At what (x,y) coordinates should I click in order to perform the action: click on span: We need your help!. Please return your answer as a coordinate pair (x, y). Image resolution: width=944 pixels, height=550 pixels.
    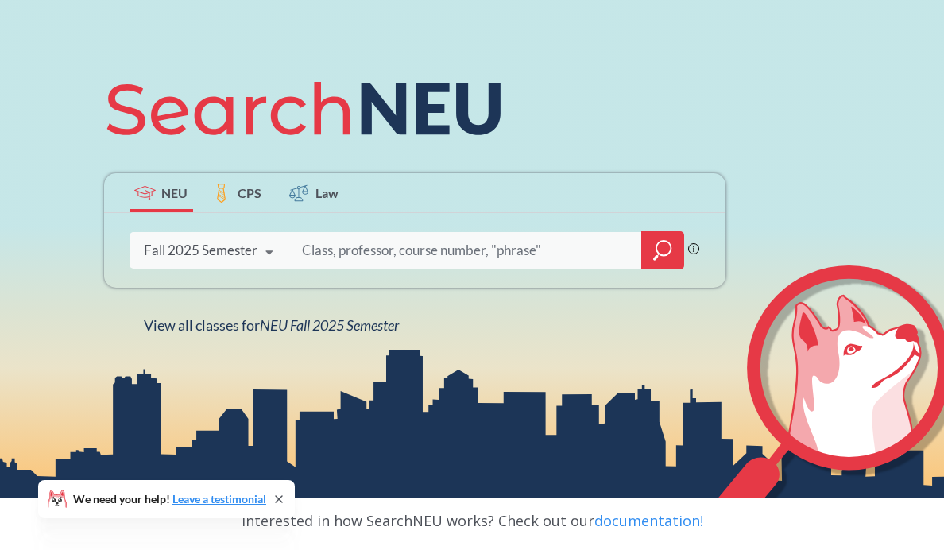
    Looking at the image, I should click on (169, 499).